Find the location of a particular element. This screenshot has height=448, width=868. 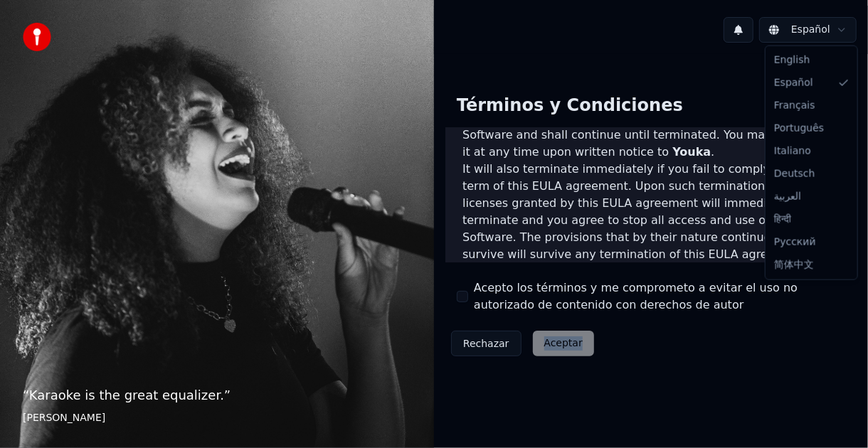

span: العربية is located at coordinates (788, 197).